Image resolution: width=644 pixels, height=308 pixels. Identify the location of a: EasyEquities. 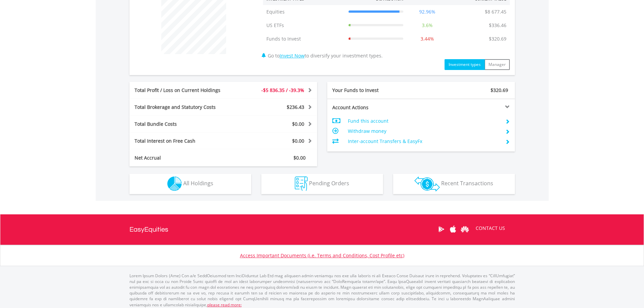
(148, 230).